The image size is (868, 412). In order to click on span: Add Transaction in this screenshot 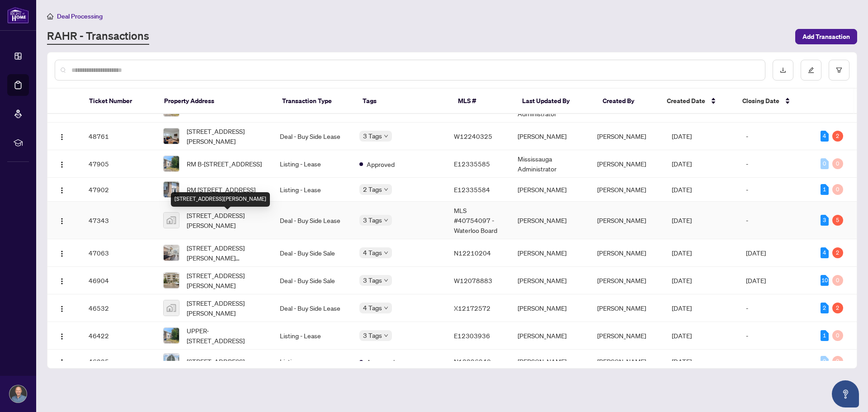, I will do `click(826, 36)`.